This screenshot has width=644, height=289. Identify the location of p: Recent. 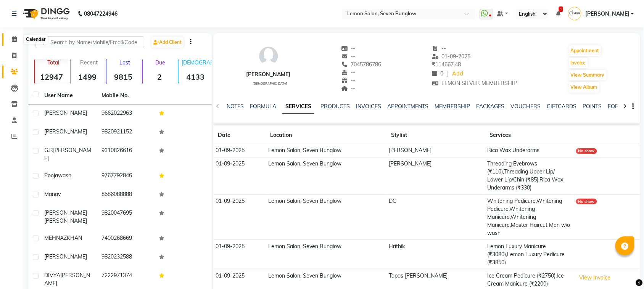
(89, 62).